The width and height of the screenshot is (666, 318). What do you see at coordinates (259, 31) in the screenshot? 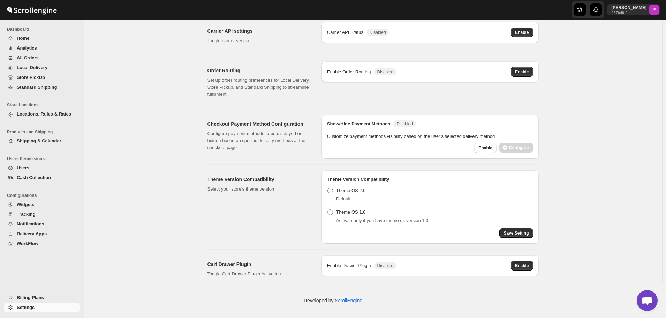
I see `h2: Carrier API settings` at bounding box center [259, 31].